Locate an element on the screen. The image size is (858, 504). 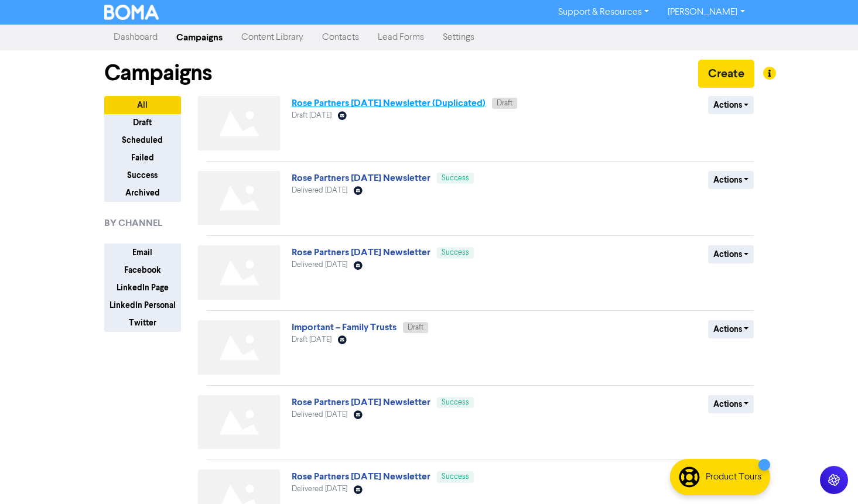
button: All is located at coordinates (142, 104).